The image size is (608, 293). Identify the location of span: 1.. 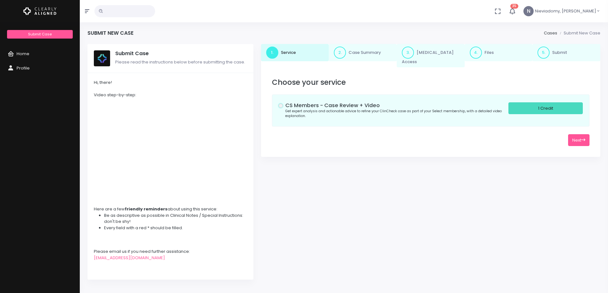
(272, 53).